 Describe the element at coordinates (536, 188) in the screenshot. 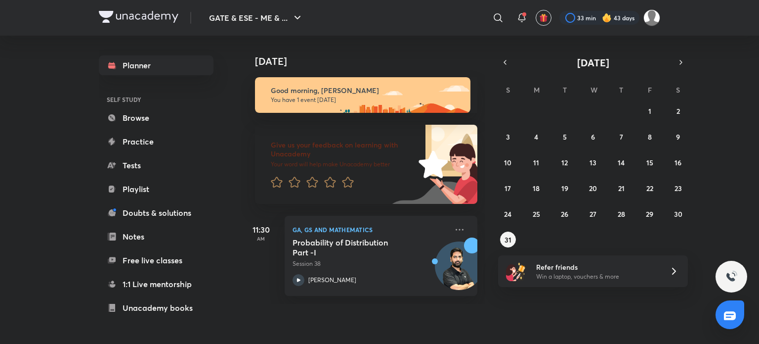

I see `abbr: August 18, 2025` at that location.